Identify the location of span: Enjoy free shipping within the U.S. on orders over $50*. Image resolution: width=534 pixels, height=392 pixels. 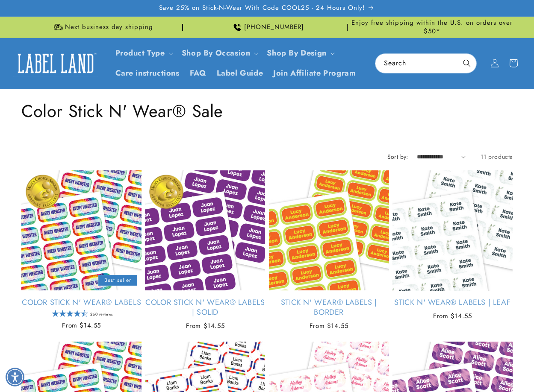
(432, 27).